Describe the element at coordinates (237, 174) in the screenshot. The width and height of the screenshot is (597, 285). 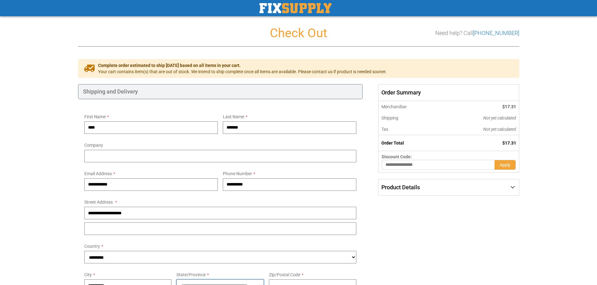
I see `span: Phone Number` at that location.